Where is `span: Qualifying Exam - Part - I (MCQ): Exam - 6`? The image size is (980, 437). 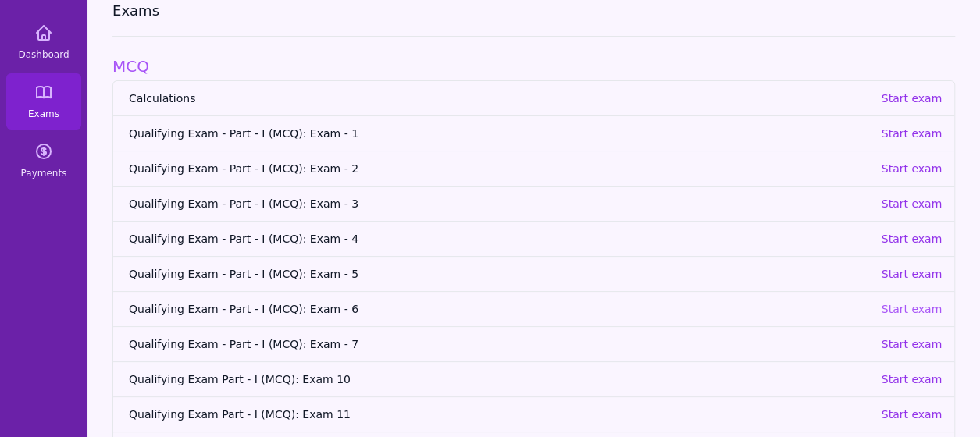
span: Qualifying Exam - Part - I (MCQ): Exam - 6 is located at coordinates (498, 309).